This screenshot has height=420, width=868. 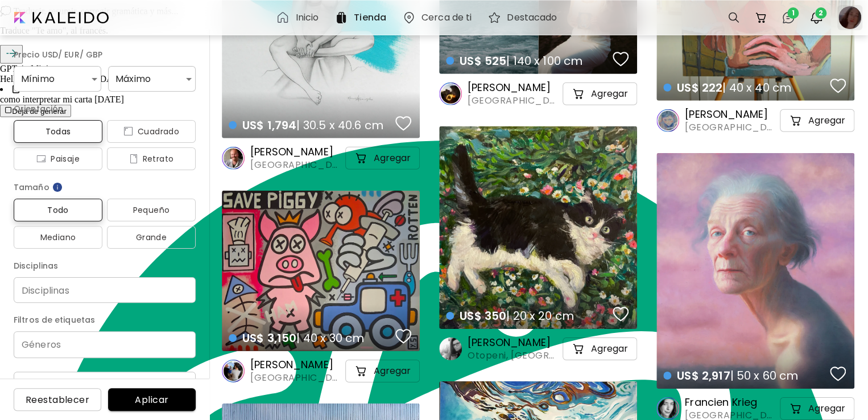 What do you see at coordinates (151, 210) in the screenshot?
I see `span: Pequeño` at bounding box center [151, 210].